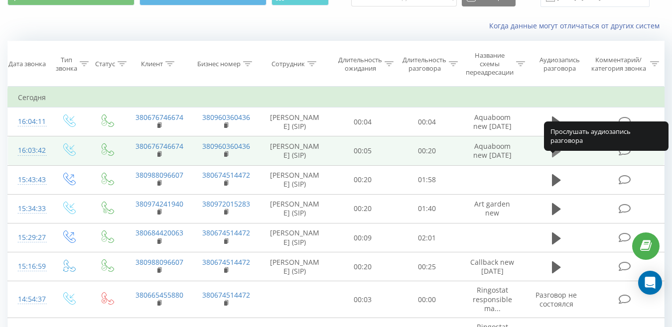  I want to click on td: Сегодня, so click(336, 98).